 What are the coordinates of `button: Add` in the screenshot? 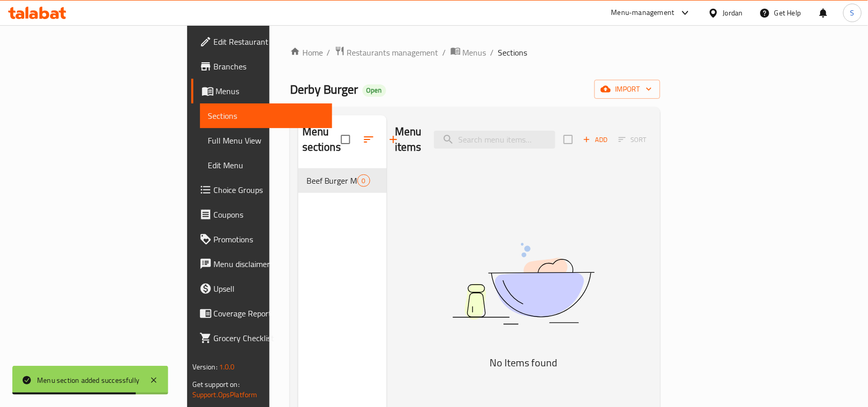 It's located at (596, 140).